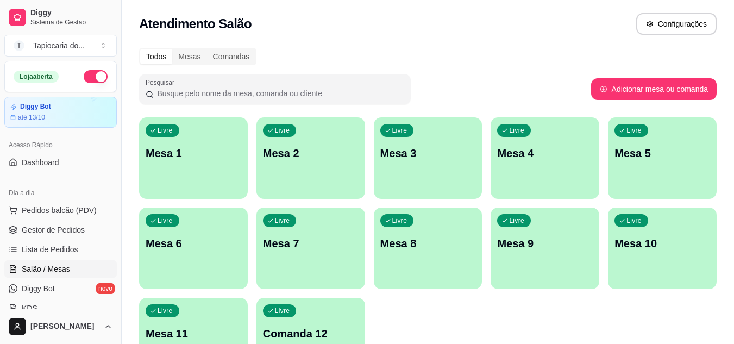 Image resolution: width=734 pixels, height=344 pixels. What do you see at coordinates (60, 112) in the screenshot?
I see `a: Diggy Botaté 13/10` at bounding box center [60, 112].